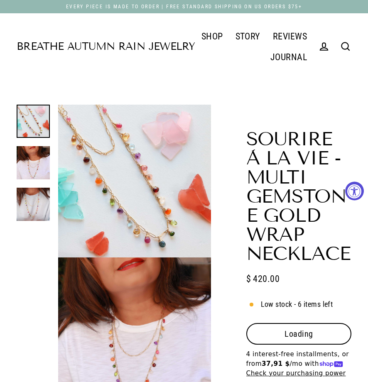 The width and height of the screenshot is (368, 382). I want to click on button: Accessibility Widget, click to open, so click(354, 191).